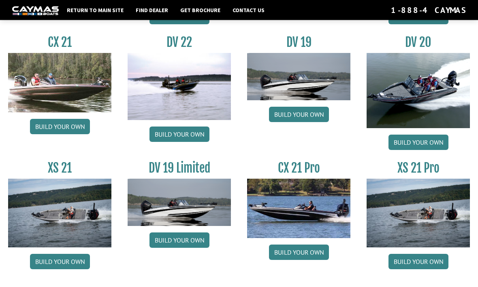 Image resolution: width=478 pixels, height=287 pixels. Describe the element at coordinates (60, 168) in the screenshot. I see `h3: XS 21` at that location.